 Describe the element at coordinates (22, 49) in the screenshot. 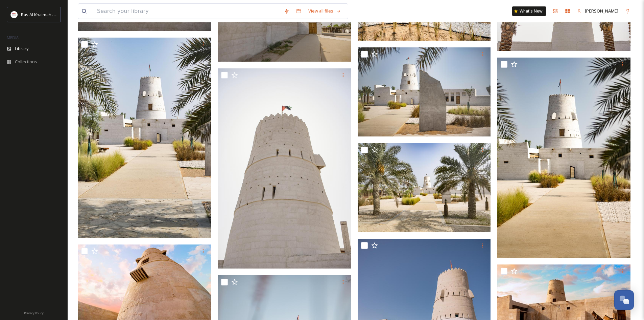

I see `span: Library` at that location.